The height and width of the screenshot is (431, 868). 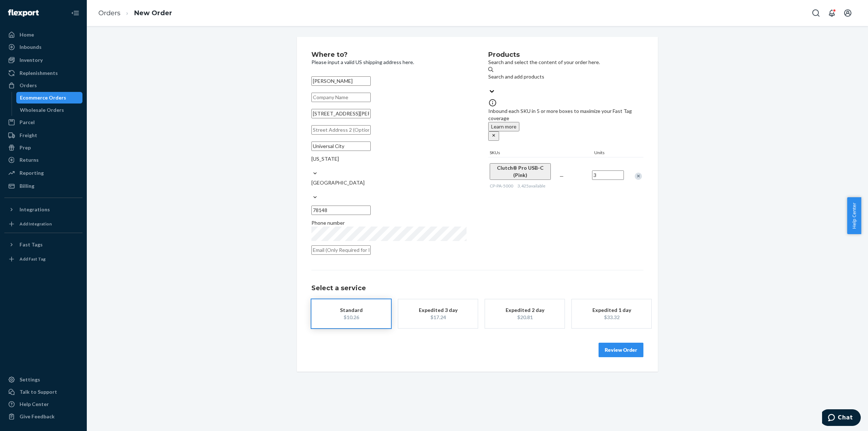 What do you see at coordinates (25, 147) in the screenshot?
I see `div: Prep` at bounding box center [25, 147].